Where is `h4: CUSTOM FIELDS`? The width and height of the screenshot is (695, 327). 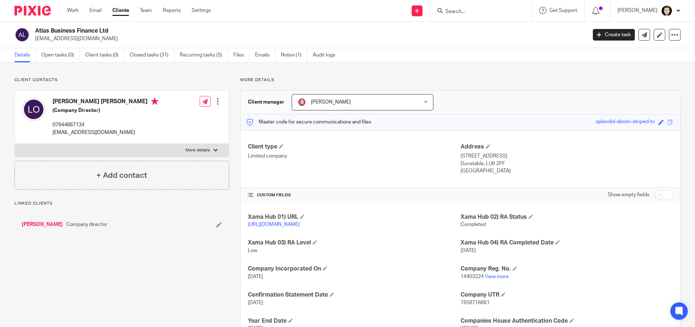
h4: CUSTOM FIELDS is located at coordinates (354, 195).